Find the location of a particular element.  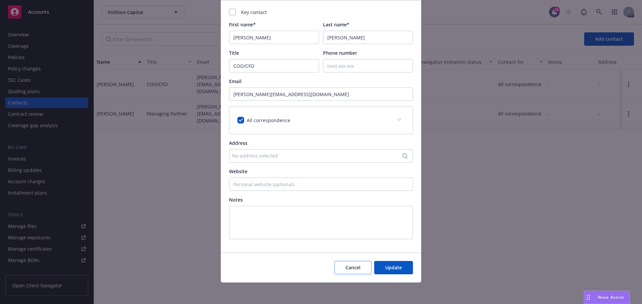

span: Phone number is located at coordinates (340, 53).